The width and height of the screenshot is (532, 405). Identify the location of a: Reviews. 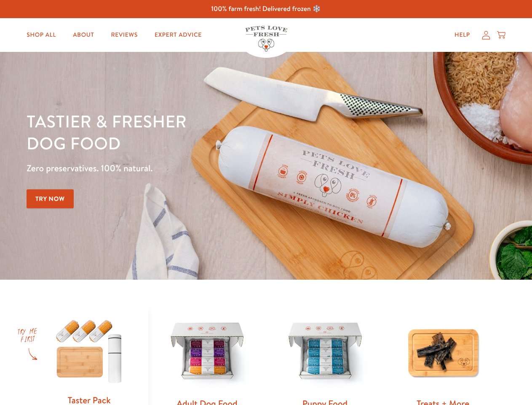
(124, 35).